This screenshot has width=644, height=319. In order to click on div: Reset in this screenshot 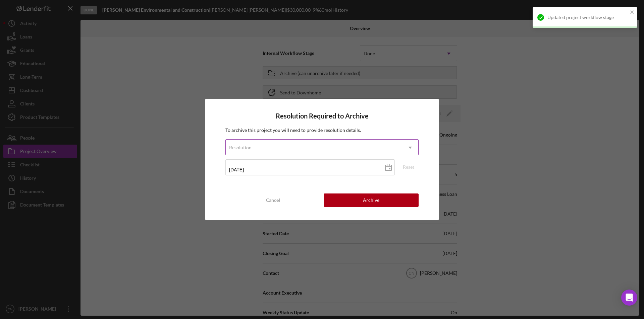, I will do `click(408, 167)`.